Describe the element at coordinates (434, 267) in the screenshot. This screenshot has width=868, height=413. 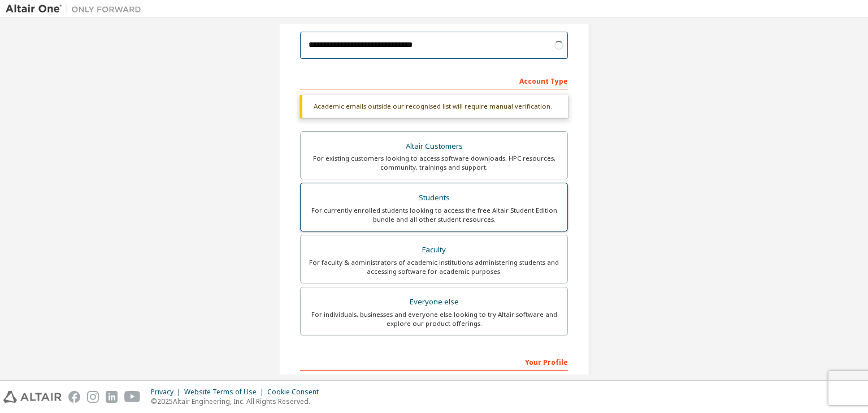
I see `div: For faculty & administrators of academic institutions administering students and accessing softwa...` at that location.